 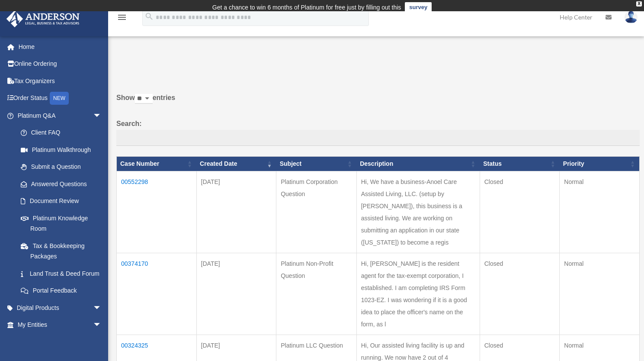 I want to click on a: Answered Questions, so click(x=59, y=184).